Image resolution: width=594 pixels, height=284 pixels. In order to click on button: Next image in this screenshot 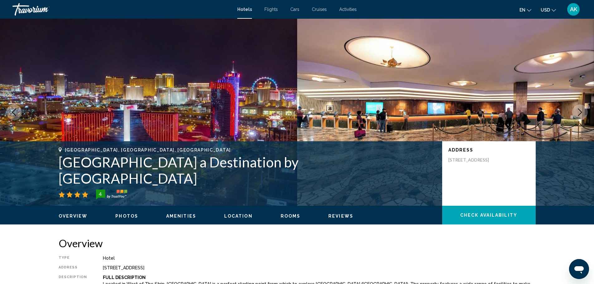, I will do `click(580, 112)`.